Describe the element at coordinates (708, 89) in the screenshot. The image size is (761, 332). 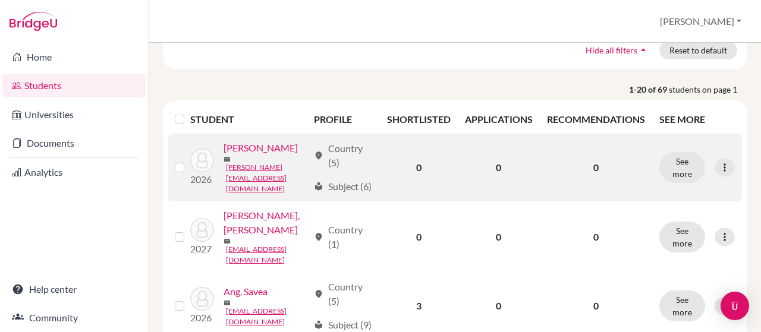
I see `span: students on page 1` at that location.